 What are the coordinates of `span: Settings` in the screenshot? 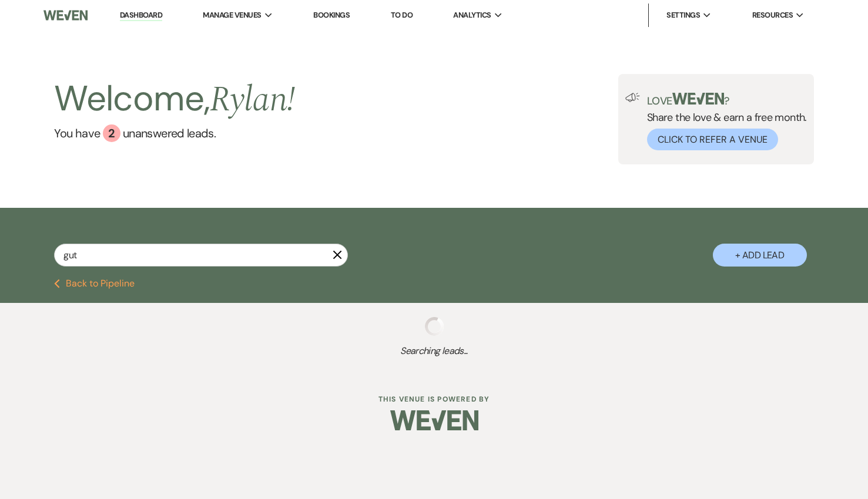 It's located at (683, 15).